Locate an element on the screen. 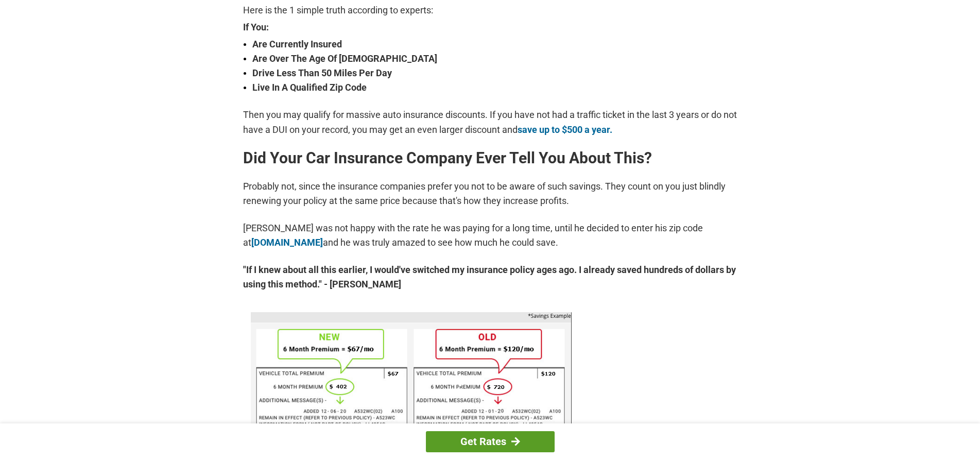 This screenshot has height=460, width=980. img: savings is located at coordinates (411, 373).